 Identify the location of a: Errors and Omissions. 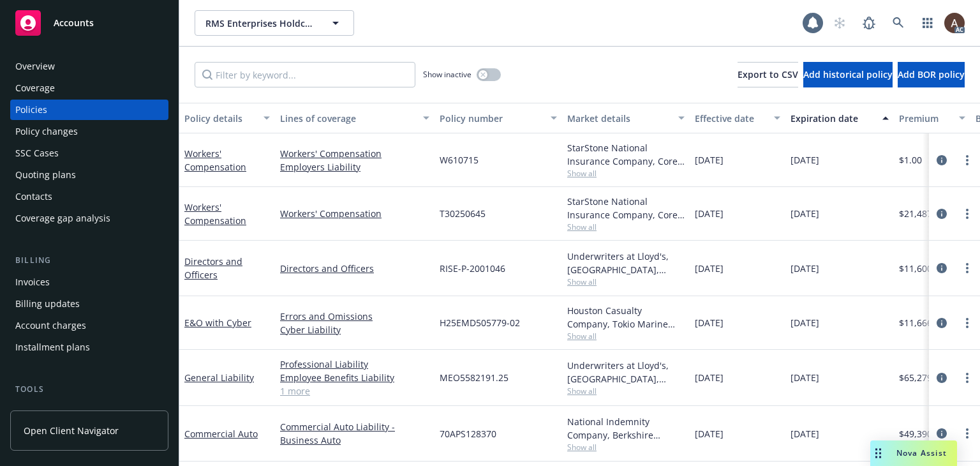
(355, 316).